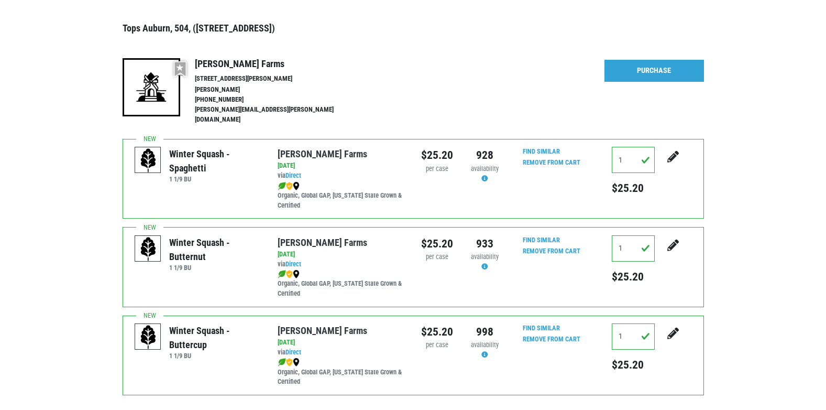 Image resolution: width=826 pixels, height=410 pixels. I want to click on img: 19-7441ae2ccb79c876ff41c34f3bd0da69.png, so click(151, 87).